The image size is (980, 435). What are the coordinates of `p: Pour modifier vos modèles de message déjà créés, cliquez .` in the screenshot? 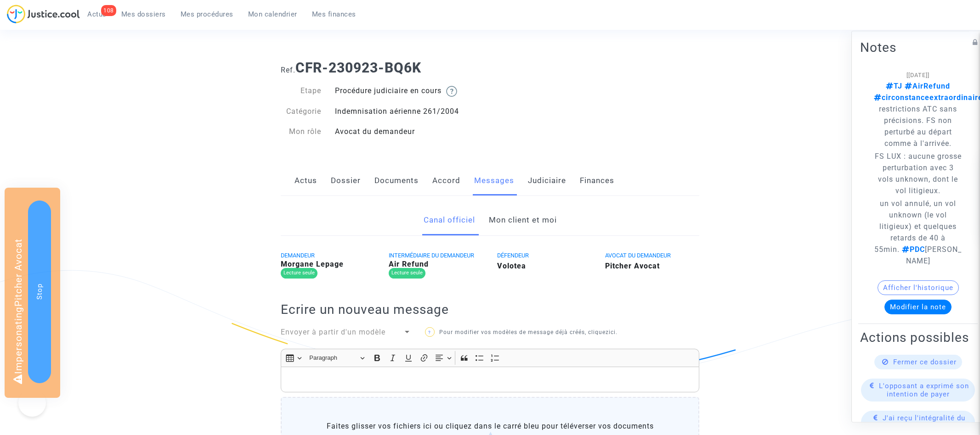 It's located at (526, 332).